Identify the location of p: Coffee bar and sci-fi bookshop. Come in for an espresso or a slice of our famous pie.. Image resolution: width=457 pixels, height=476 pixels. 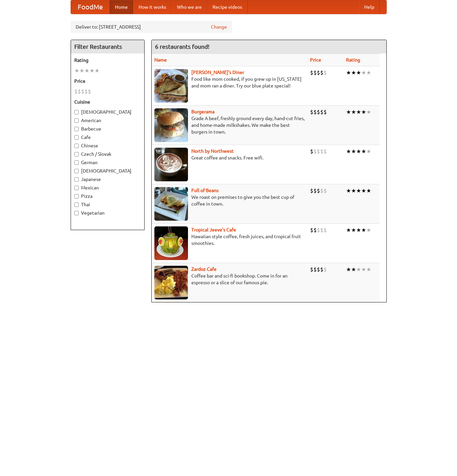
(230, 279).